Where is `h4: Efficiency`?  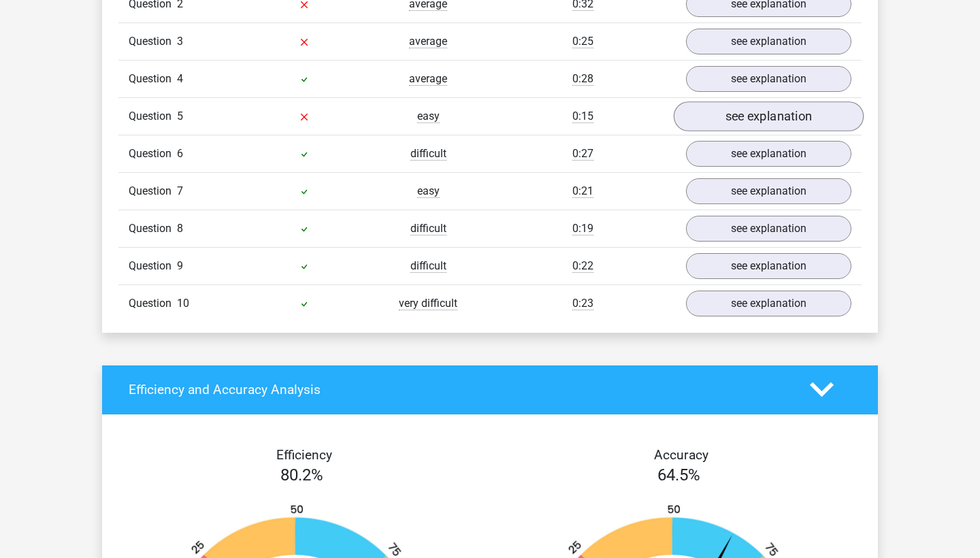
h4: Efficiency is located at coordinates (304, 454).